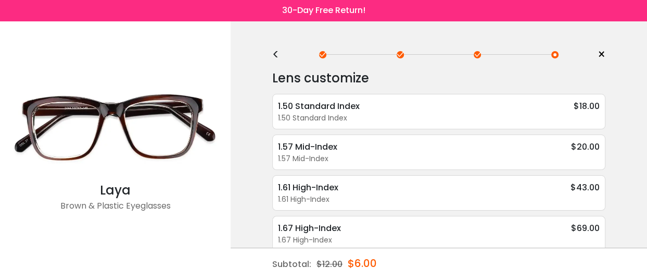  Describe the element at coordinates (585, 187) in the screenshot. I see `span: $43.00` at that location.